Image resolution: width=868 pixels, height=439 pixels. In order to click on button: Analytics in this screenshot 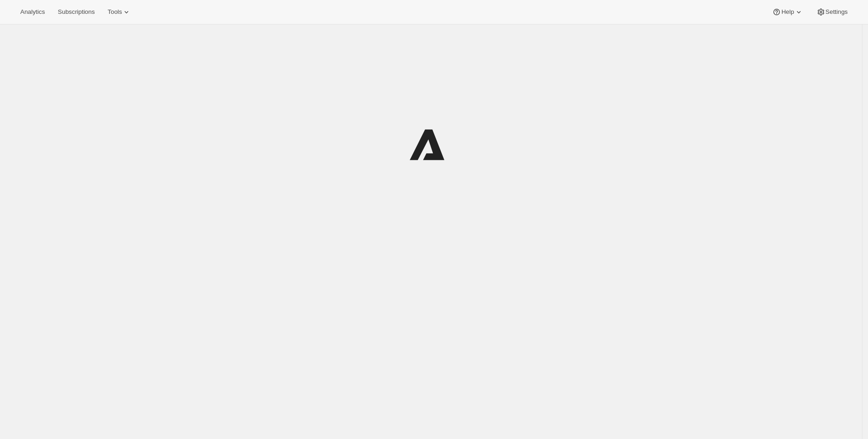, I will do `click(33, 12)`.